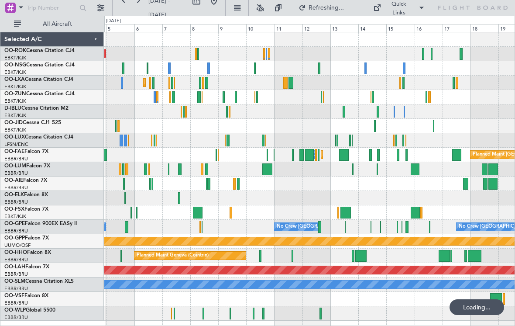  What do you see at coordinates (14, 151) in the screenshot?
I see `span: OO-FAE` at bounding box center [14, 151].